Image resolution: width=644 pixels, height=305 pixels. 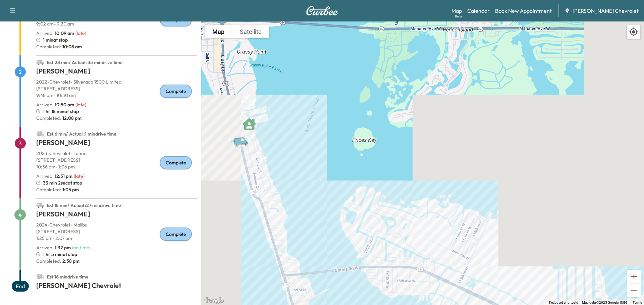 What do you see at coordinates (20, 215) in the screenshot?
I see `span: 4` at bounding box center [20, 215].